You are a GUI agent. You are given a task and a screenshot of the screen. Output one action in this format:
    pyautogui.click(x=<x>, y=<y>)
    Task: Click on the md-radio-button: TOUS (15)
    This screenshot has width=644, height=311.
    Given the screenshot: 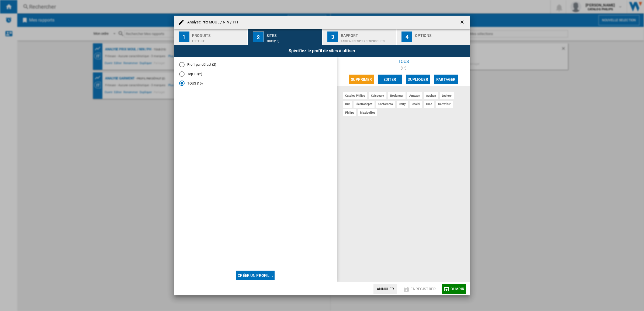 What is the action you would take?
    pyautogui.click(x=255, y=83)
    